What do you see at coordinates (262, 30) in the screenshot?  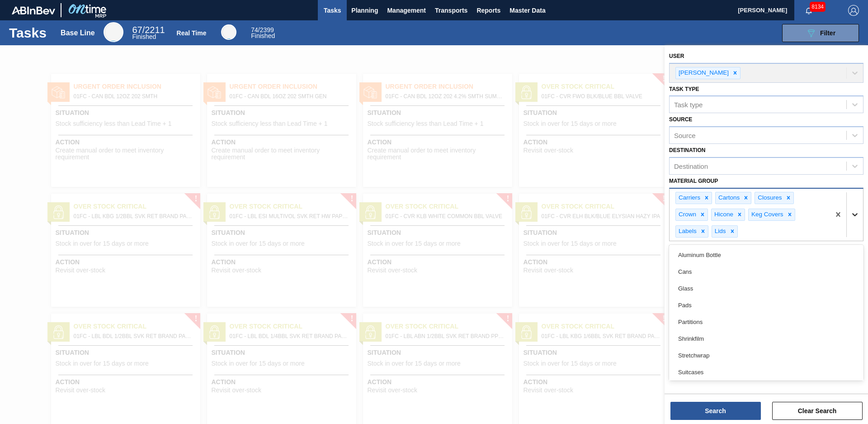 I see `span: / 2399` at bounding box center [262, 30].